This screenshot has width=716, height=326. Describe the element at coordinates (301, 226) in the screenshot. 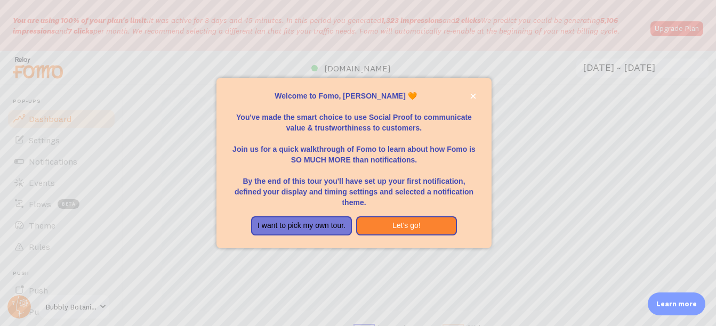

I see `button: I want to pick my own tour.` at that location.